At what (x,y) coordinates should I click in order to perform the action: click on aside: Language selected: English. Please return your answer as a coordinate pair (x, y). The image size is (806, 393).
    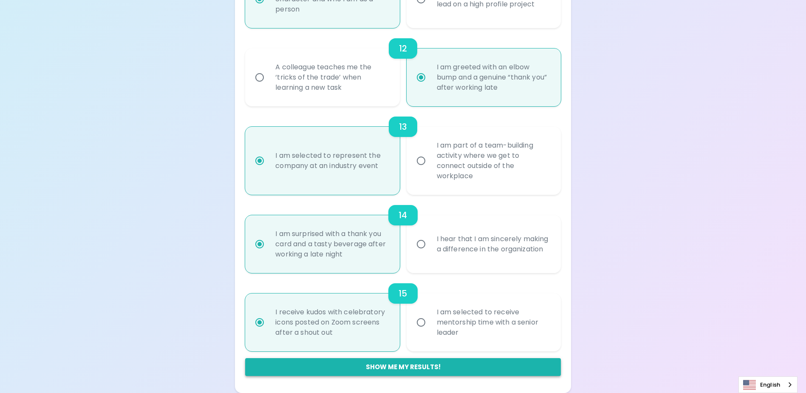
    Looking at the image, I should click on (768, 384).